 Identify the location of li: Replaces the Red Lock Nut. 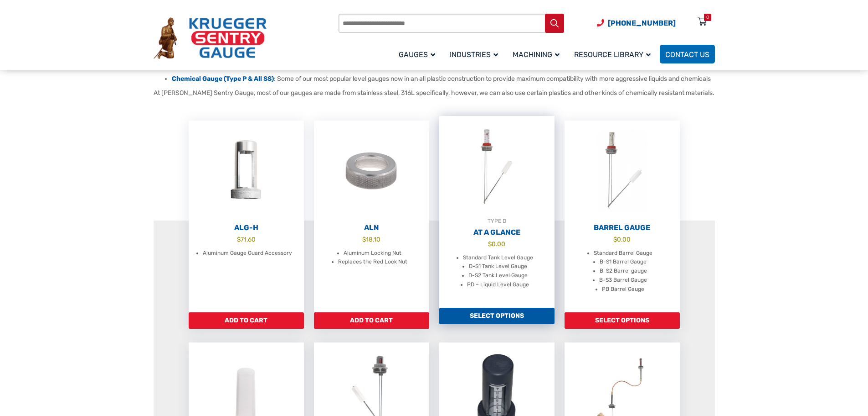
(373, 262).